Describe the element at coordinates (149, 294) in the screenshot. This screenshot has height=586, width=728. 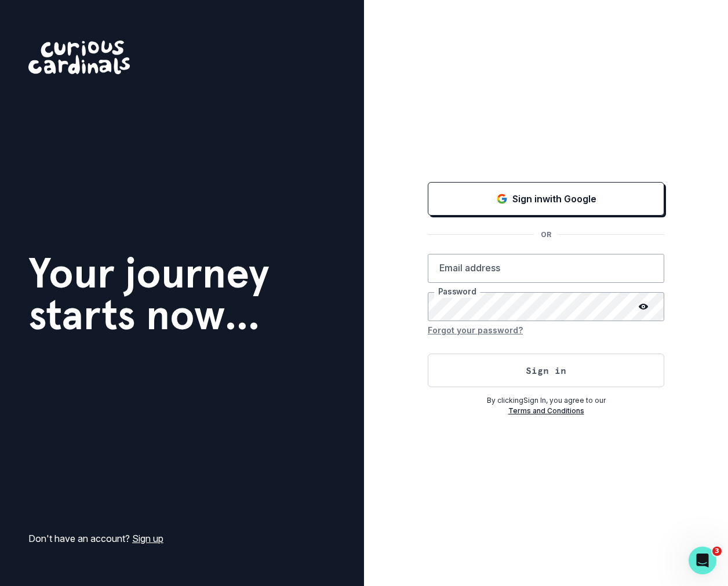
I see `h1: Your journey starts now...` at that location.